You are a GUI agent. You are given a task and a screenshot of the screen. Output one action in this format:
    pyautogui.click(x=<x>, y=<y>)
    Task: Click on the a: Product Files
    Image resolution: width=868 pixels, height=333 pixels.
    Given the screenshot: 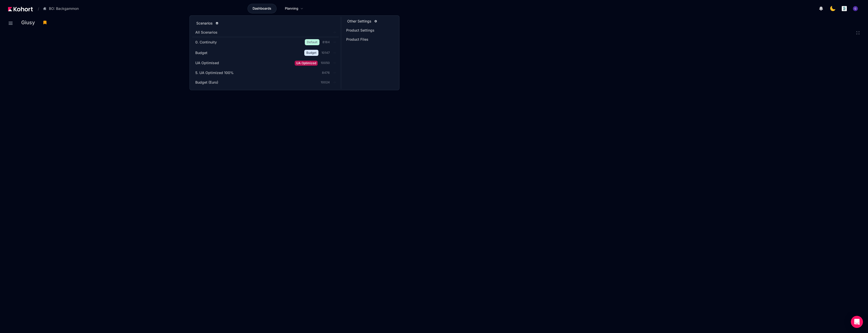 What is the action you would take?
    pyautogui.click(x=370, y=40)
    